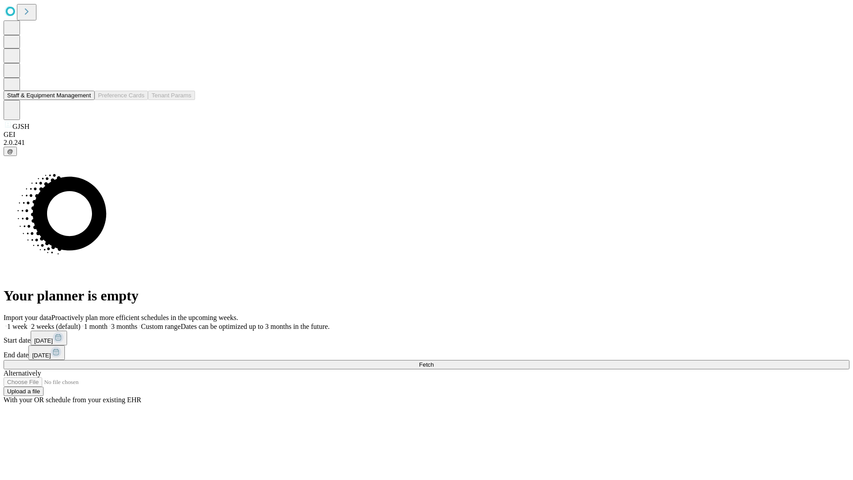 This screenshot has width=853, height=480. What do you see at coordinates (124, 326) in the screenshot?
I see `span: 3 months` at bounding box center [124, 326].